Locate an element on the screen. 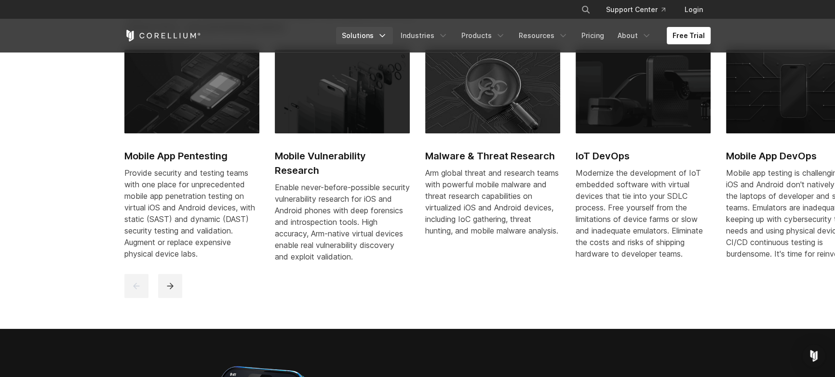  a: About is located at coordinates (634, 36).